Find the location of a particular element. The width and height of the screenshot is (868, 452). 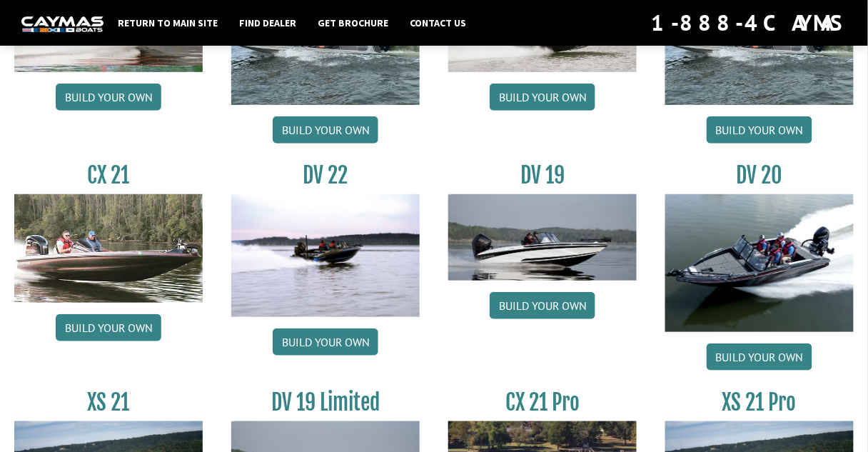

h3: DV 20 is located at coordinates (760, 175).